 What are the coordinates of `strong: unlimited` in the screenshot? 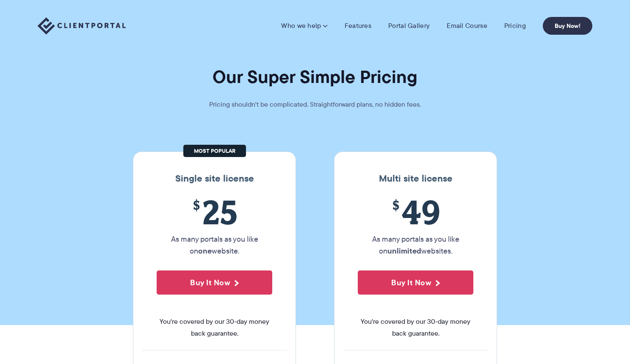 It's located at (404, 251).